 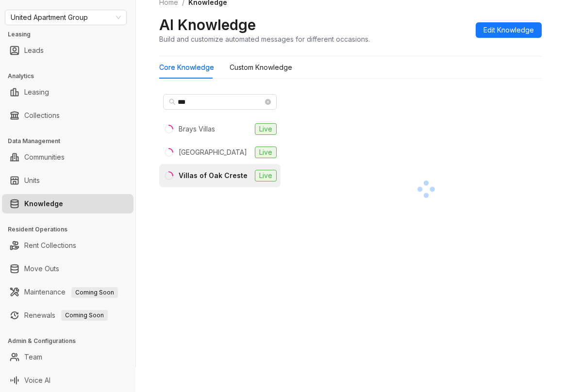 What do you see at coordinates (42, 269) in the screenshot?
I see `a: Move Outs` at bounding box center [42, 269].